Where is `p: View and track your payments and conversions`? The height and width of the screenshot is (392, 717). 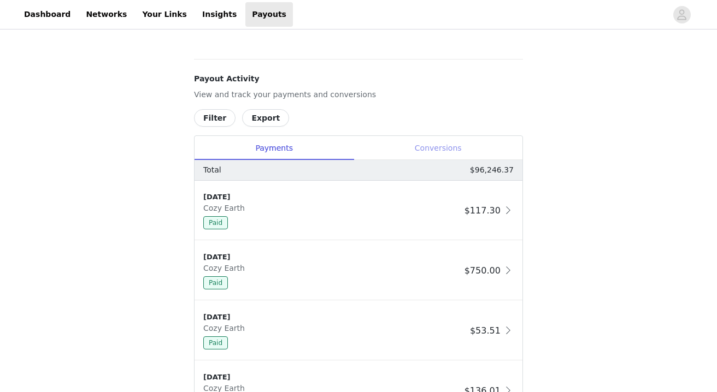 p: View and track your payments and conversions is located at coordinates (359, 95).